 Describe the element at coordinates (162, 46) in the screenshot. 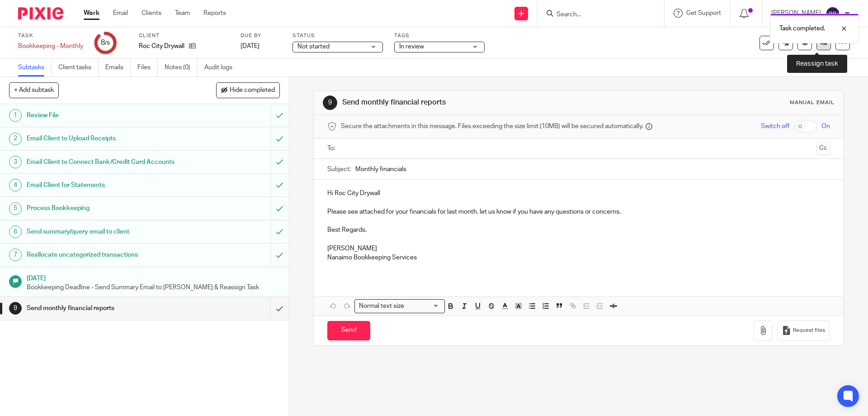

I see `p: Roc City Drywall` at that location.